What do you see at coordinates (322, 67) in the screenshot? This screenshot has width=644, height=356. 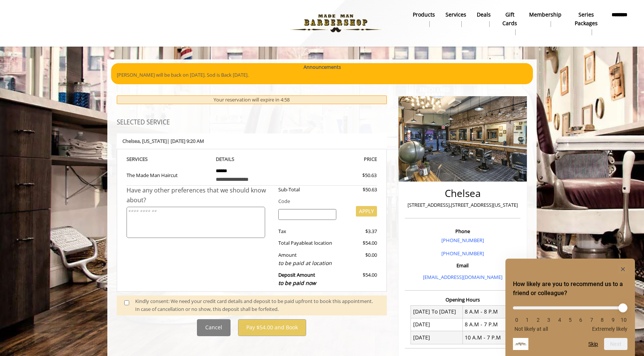 I see `b: Announcements` at bounding box center [322, 67].